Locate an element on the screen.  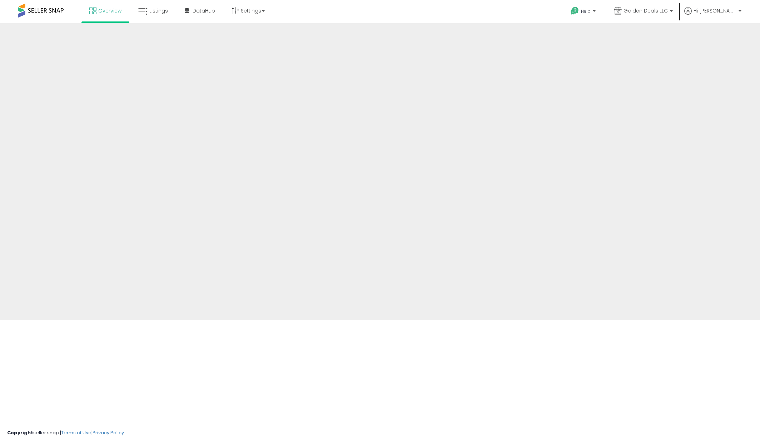
a: Help is located at coordinates (584, 12).